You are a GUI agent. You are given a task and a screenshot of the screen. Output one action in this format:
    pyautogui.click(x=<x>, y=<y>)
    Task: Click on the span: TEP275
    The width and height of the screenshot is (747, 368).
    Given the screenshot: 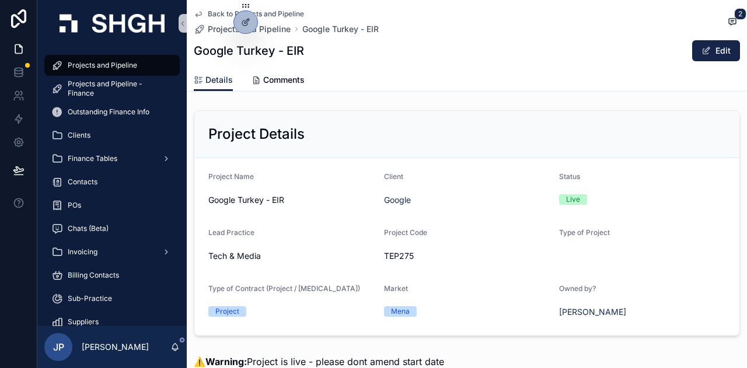 What is the action you would take?
    pyautogui.click(x=467, y=256)
    